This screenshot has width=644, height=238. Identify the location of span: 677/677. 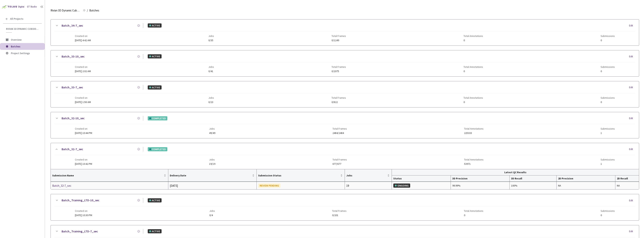
(340, 164).